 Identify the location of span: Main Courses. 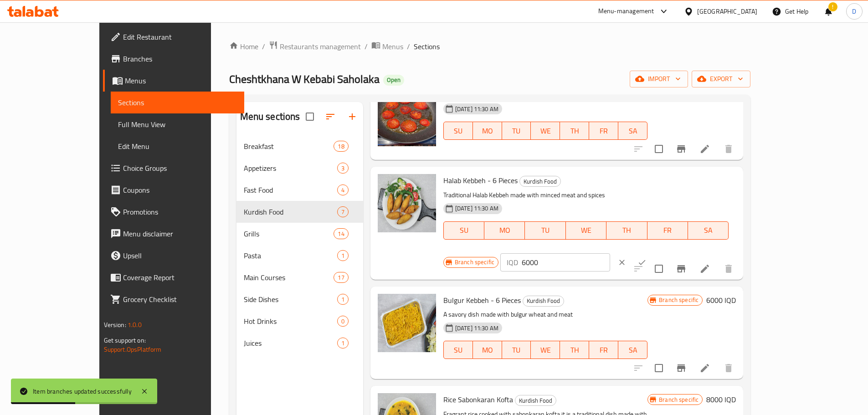
(289, 277).